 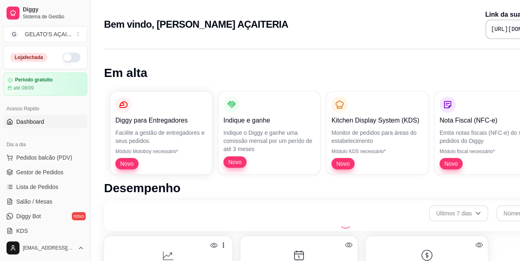 I want to click on p: Kitchen Display System (KDS), so click(x=378, y=120).